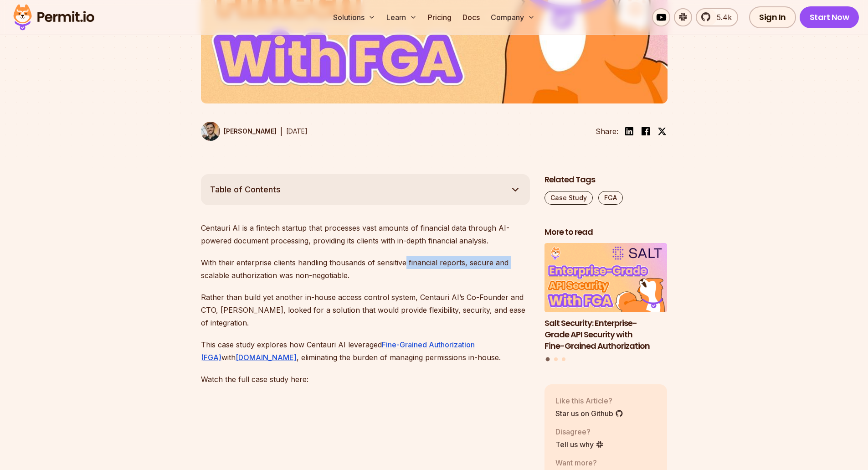  I want to click on p: Like this Article?, so click(589, 400).